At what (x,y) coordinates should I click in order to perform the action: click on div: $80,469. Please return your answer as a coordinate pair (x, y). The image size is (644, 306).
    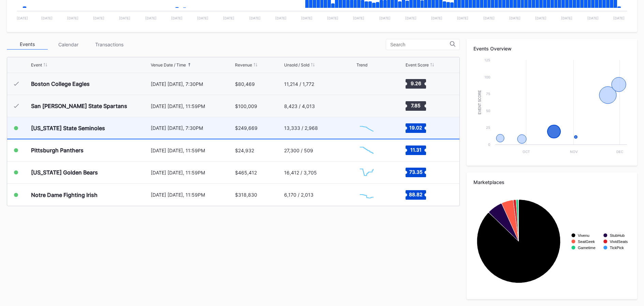
    Looking at the image, I should click on (245, 84).